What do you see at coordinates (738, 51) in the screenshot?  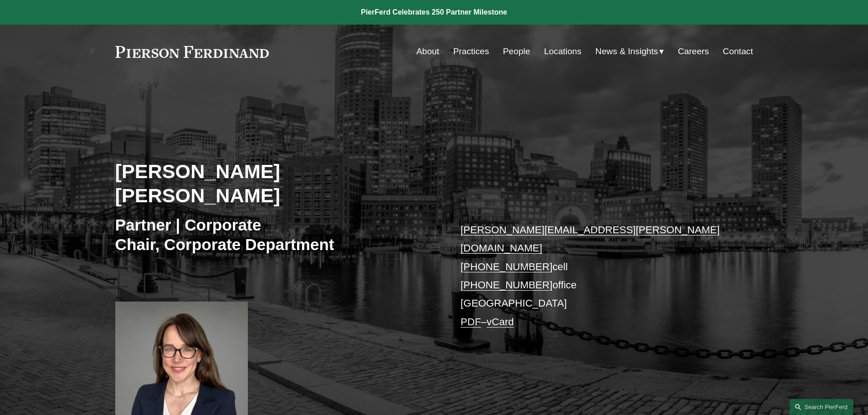 I see `a: Contact` at bounding box center [738, 51].